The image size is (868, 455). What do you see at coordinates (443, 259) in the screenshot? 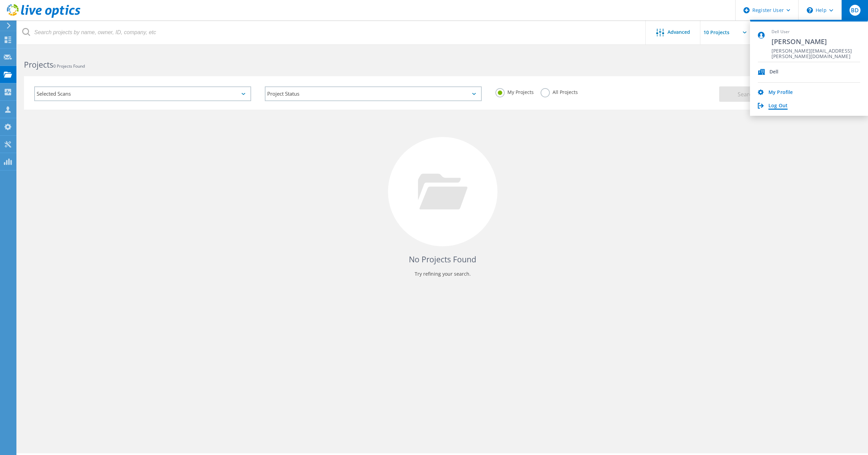
I see `h4: No Projects Found` at bounding box center [443, 259].